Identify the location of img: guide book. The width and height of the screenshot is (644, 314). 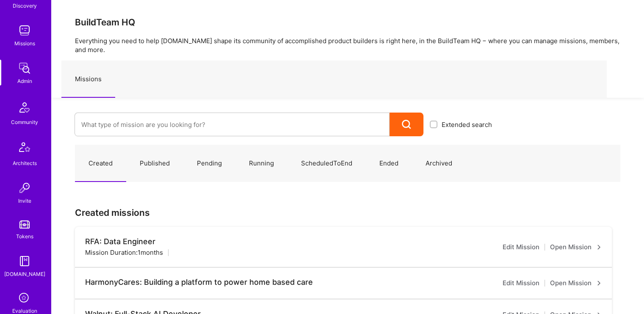
(25, 261).